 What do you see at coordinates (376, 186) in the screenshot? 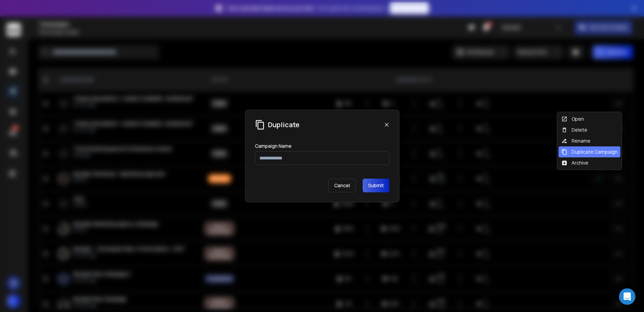
I see `button: Submit` at bounding box center [376, 186].